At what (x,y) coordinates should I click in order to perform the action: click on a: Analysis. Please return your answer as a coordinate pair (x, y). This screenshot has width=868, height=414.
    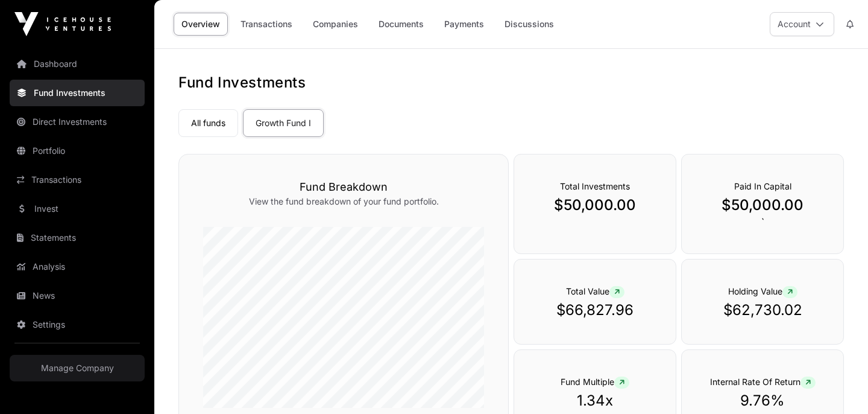
    Looking at the image, I should click on (77, 267).